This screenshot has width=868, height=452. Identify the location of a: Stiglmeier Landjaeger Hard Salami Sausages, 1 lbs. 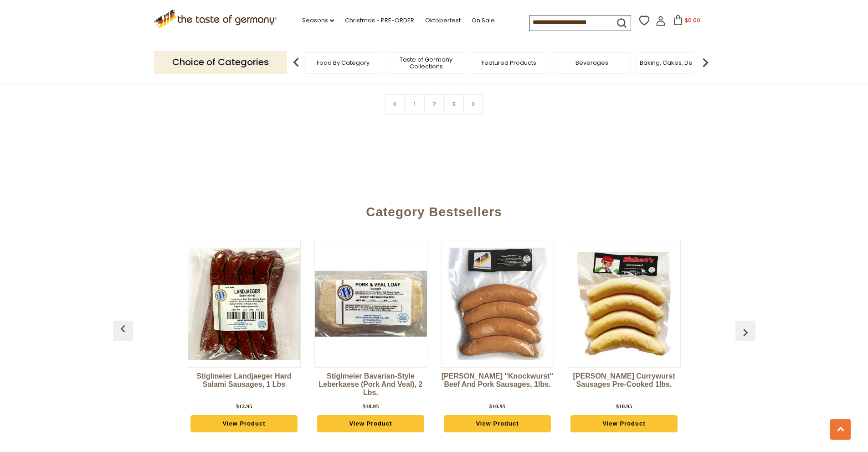
(244, 386).